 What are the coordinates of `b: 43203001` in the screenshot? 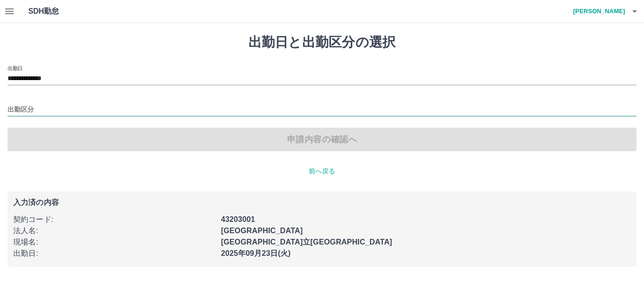 It's located at (238, 219).